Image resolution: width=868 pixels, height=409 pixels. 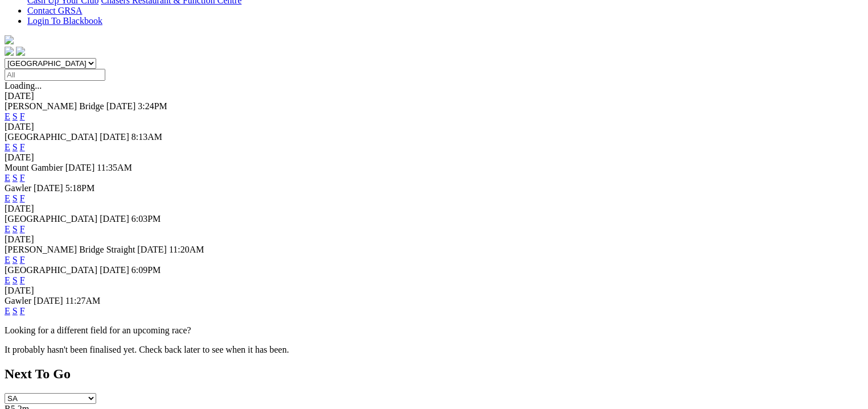 I want to click on span: 11:35AM, so click(x=114, y=167).